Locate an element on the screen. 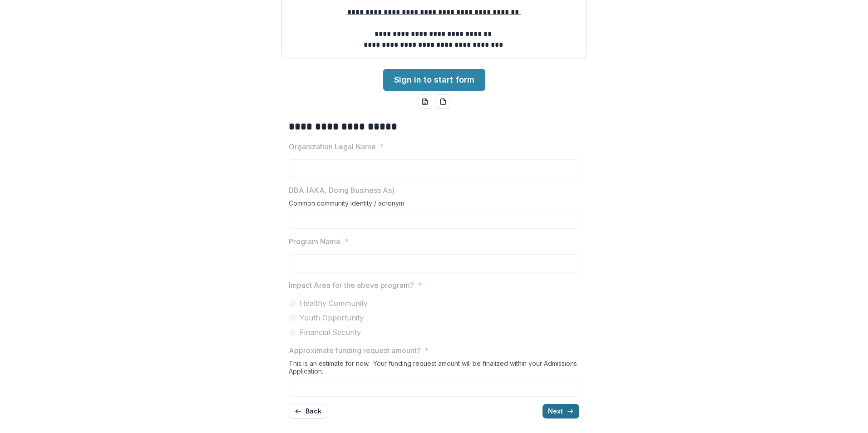  p: Program Name is located at coordinates (315, 241).